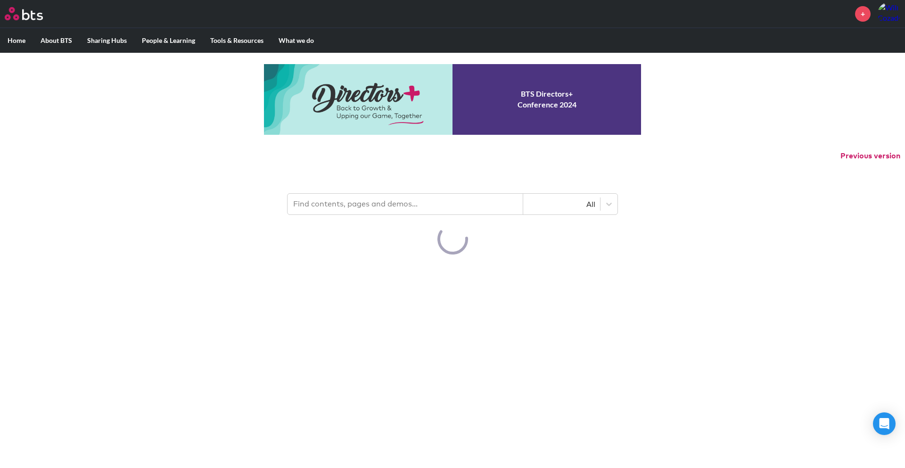 The height and width of the screenshot is (468, 905). What do you see at coordinates (870, 156) in the screenshot?
I see `button: Previous version` at bounding box center [870, 156].